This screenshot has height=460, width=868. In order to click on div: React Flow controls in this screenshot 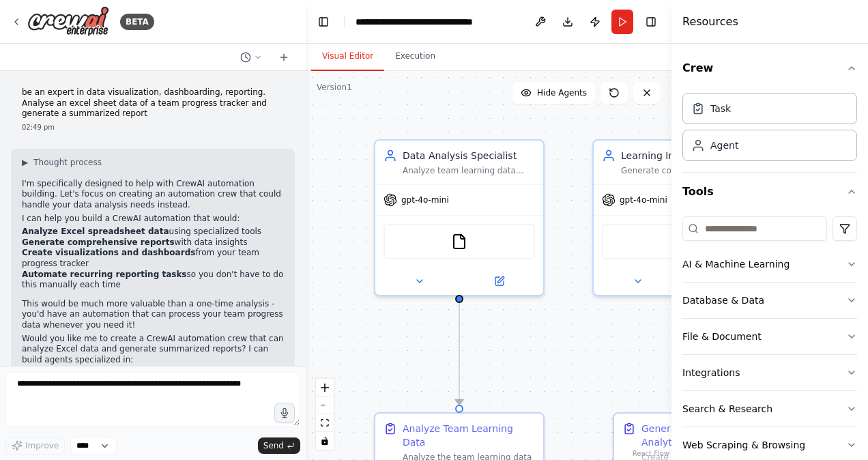, I will do `click(325, 414)`.